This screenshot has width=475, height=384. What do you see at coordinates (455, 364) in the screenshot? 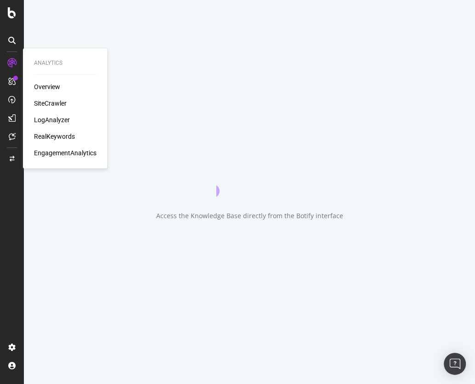
I see `div: Open Intercom Messenger` at bounding box center [455, 364].